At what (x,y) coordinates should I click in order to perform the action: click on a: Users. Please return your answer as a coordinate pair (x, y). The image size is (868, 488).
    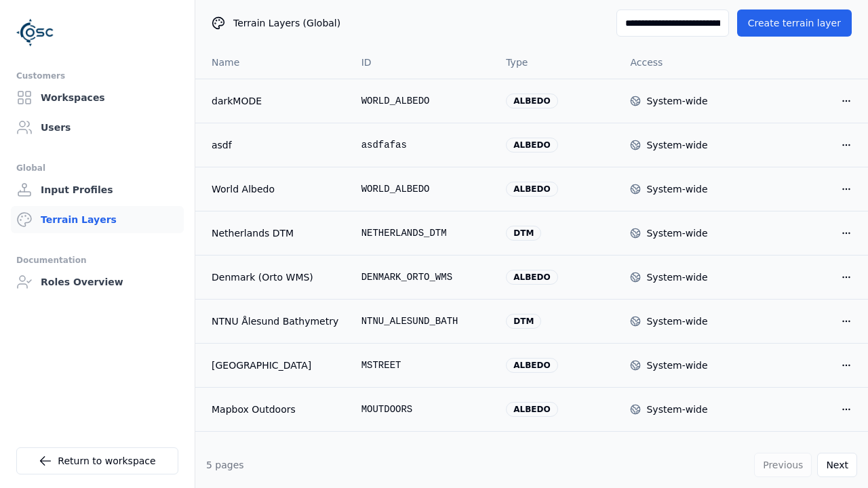
    Looking at the image, I should click on (97, 127).